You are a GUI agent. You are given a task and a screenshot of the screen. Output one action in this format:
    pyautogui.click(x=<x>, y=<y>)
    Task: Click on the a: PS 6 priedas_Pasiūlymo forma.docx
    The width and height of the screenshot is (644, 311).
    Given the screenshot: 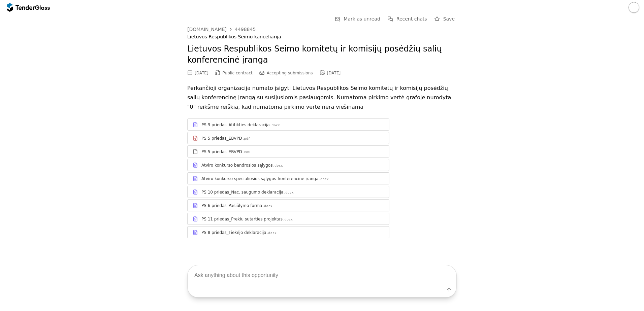 What is the action you would take?
    pyautogui.click(x=288, y=205)
    